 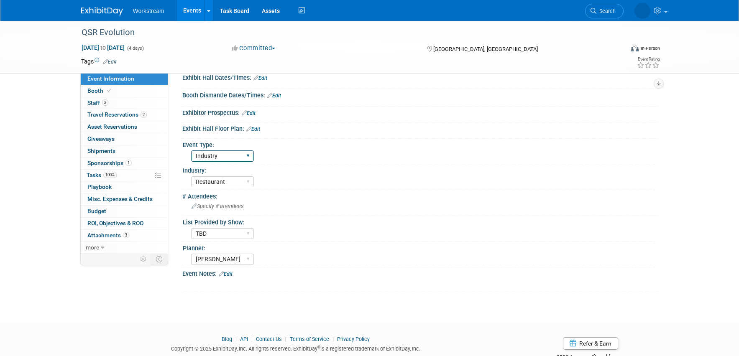 What do you see at coordinates (103, 48) in the screenshot?
I see `span: to` at bounding box center [103, 48].